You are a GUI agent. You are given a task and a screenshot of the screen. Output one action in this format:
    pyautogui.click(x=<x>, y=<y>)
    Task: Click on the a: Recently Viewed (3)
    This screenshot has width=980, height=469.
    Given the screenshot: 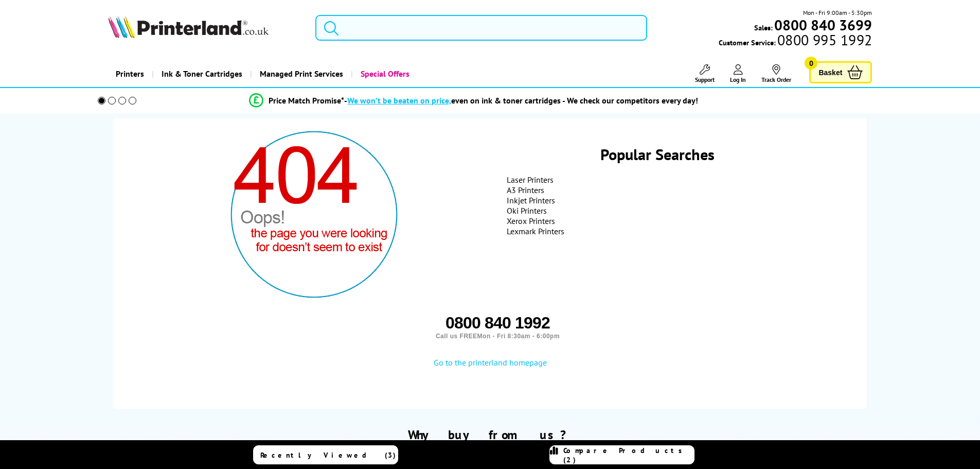 What is the action you would take?
    pyautogui.click(x=326, y=454)
    